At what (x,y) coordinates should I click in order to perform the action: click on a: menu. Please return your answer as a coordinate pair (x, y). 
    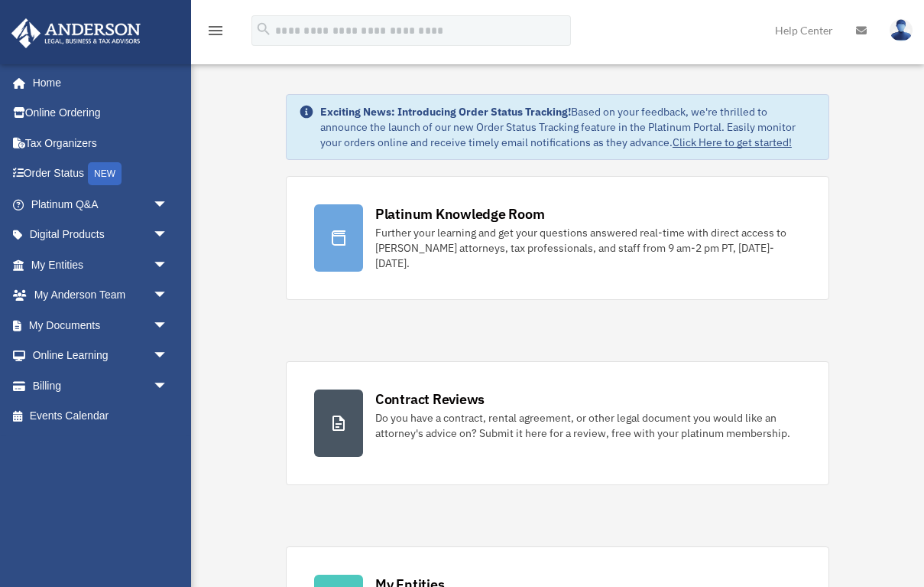
    Looking at the image, I should click on (215, 33).